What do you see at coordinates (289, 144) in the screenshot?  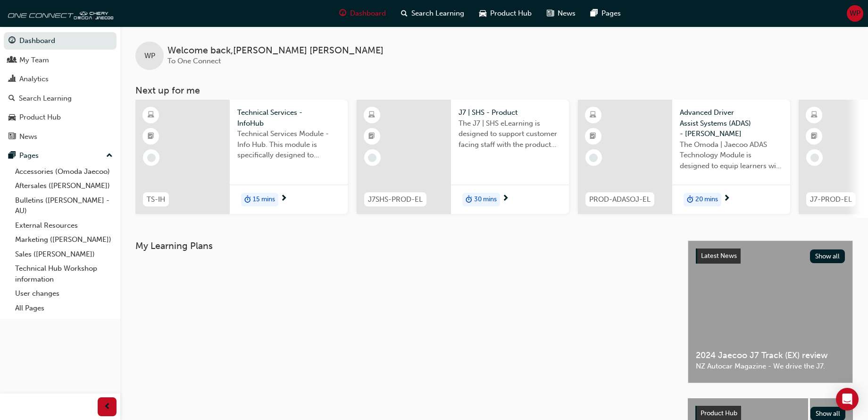 I see `span: Technical Services Module - Info Hub. This module is specifically designed to address the require...` at bounding box center [289, 144].